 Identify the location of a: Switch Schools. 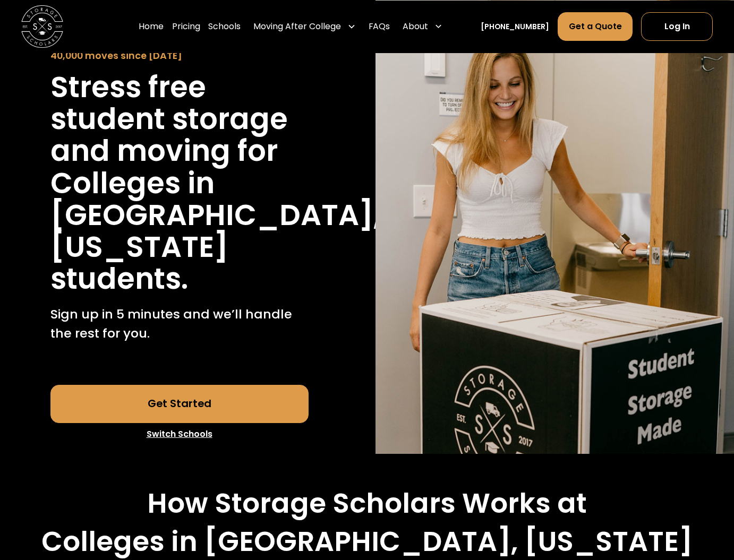
(180, 434).